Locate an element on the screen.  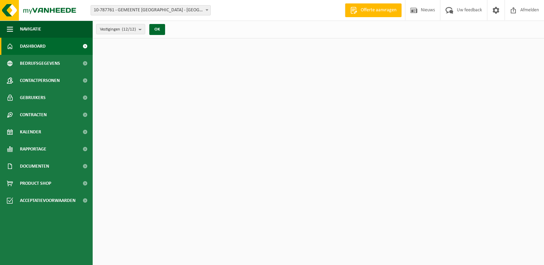
a: Offerte aanvragen is located at coordinates (373, 10).